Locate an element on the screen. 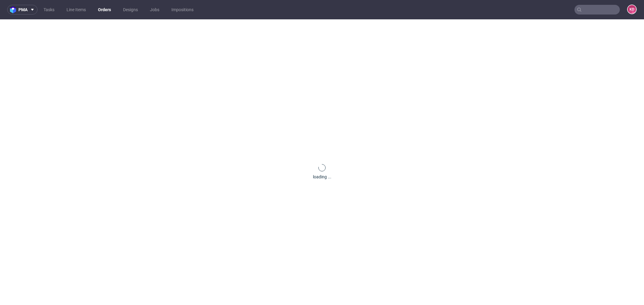 The image size is (644, 305). span: pma is located at coordinates (23, 10).